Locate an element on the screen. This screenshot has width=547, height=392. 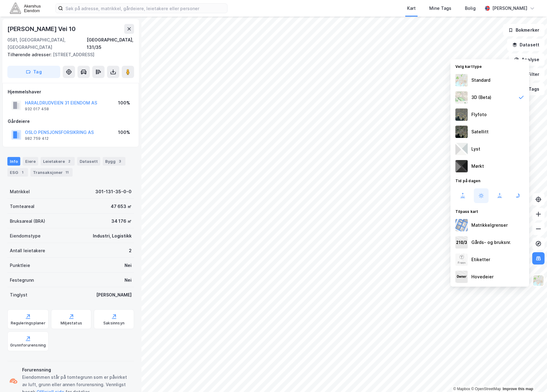
div: Info is located at coordinates (14, 161).